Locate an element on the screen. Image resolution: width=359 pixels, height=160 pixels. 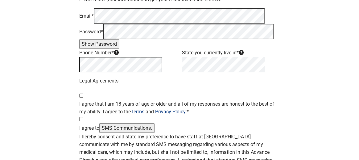
button: Show Password is located at coordinates (99, 44).